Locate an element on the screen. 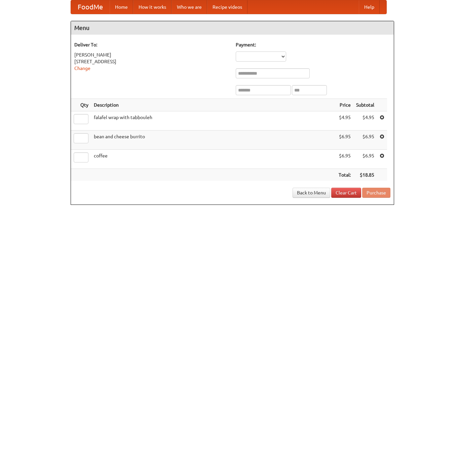 This screenshot has height=476, width=457. th: Total: is located at coordinates (345, 175).